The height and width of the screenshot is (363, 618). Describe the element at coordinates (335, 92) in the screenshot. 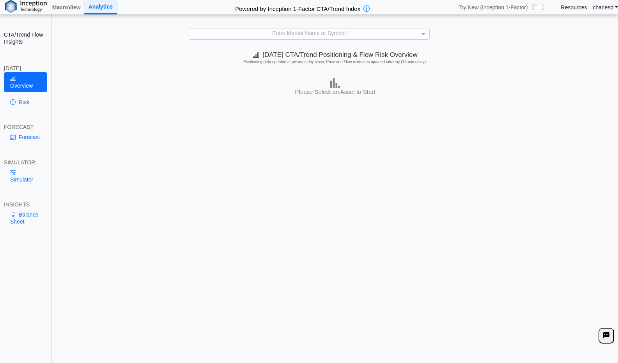

I see `h3: Please Select an Asset to Start` at that location.